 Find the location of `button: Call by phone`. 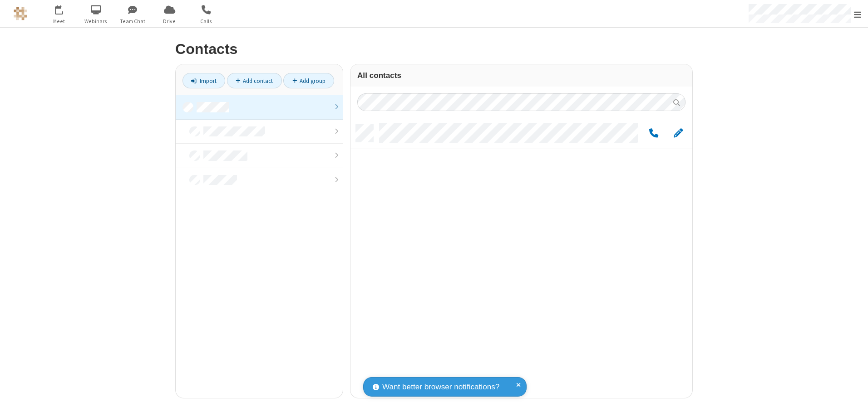

button: Call by phone is located at coordinates (653, 134).